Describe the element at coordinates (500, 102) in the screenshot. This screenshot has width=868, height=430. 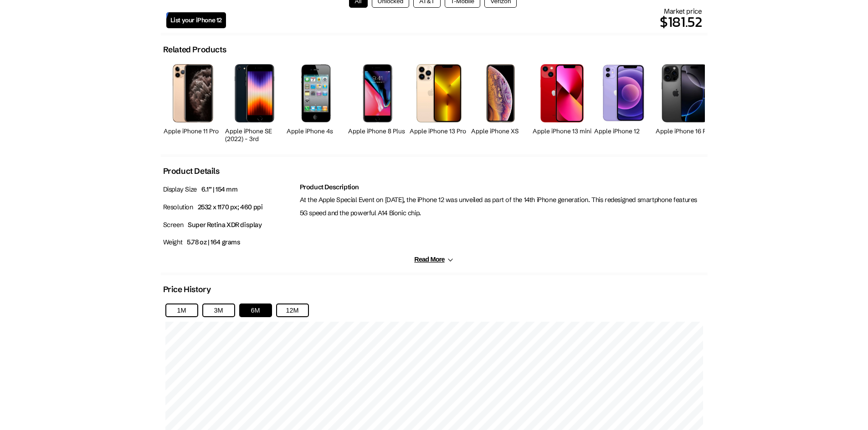
I see `a: iPhone XS Apple iPhone XS` at that location.